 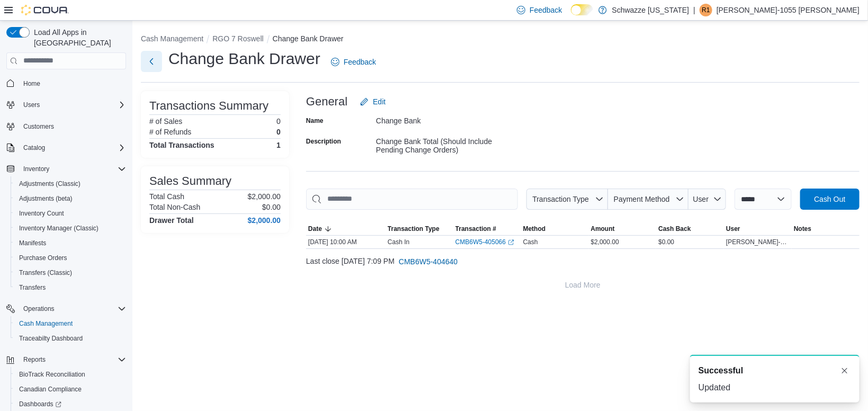 What do you see at coordinates (327, 102) in the screenshot?
I see `h3: General` at bounding box center [327, 102].